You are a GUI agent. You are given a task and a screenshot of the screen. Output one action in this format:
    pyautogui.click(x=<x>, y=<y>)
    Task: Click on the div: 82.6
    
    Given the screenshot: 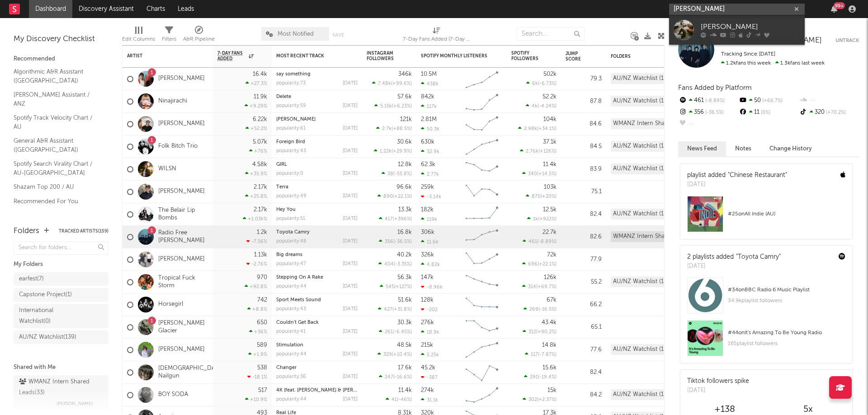 What is the action you would take?
    pyautogui.click(x=583, y=237)
    